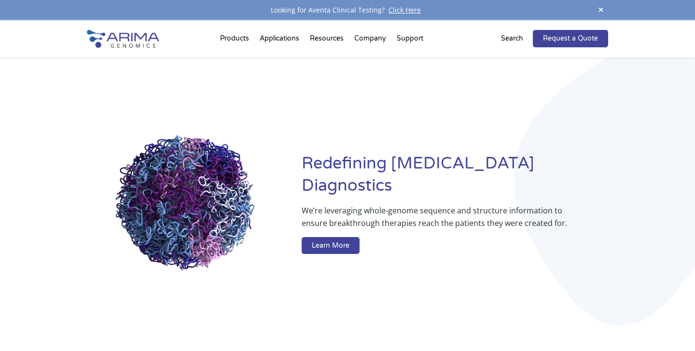 This screenshot has width=695, height=351. Describe the element at coordinates (512, 39) in the screenshot. I see `p: Search` at that location.